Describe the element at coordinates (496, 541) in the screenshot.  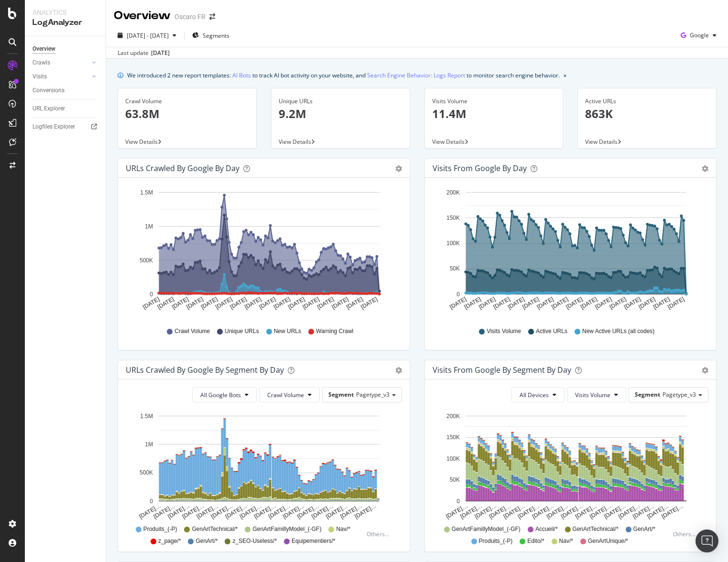
I see `span: Produits_(-P)` at that location.